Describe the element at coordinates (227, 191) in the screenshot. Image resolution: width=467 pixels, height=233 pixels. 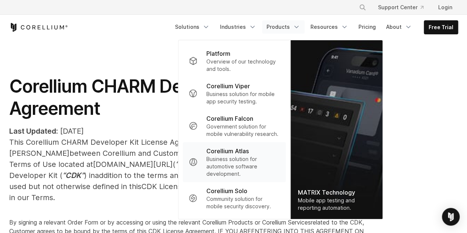
I see `p: Corellium Solo` at that location.